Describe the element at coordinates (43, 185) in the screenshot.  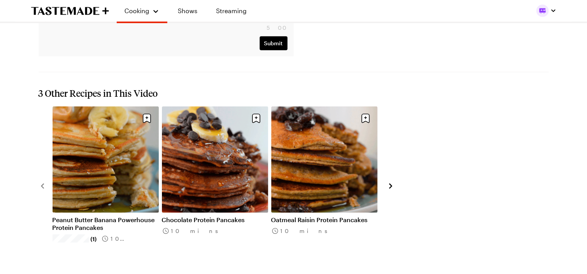
I see `button: navigate to previous item` at that location.